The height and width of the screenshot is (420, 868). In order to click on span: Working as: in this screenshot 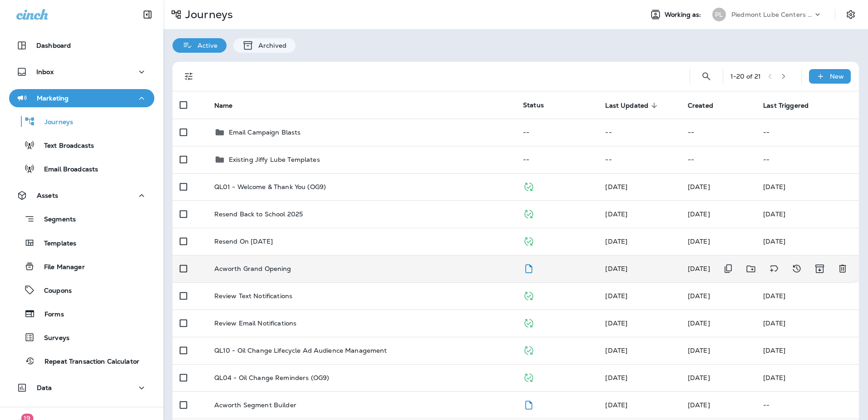, I will do `click(684, 14)`.